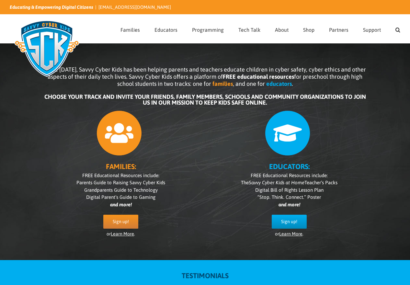  Describe the element at coordinates (249, 29) in the screenshot. I see `a: Tech Talk` at that location.